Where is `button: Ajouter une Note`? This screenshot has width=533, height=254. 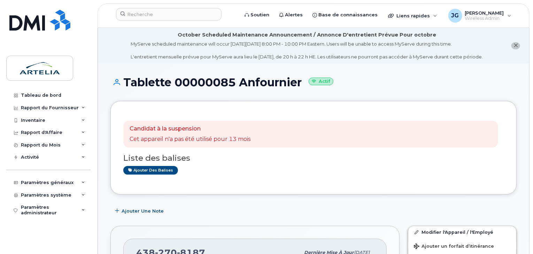
button: Ajouter une Note is located at coordinates (140, 212).